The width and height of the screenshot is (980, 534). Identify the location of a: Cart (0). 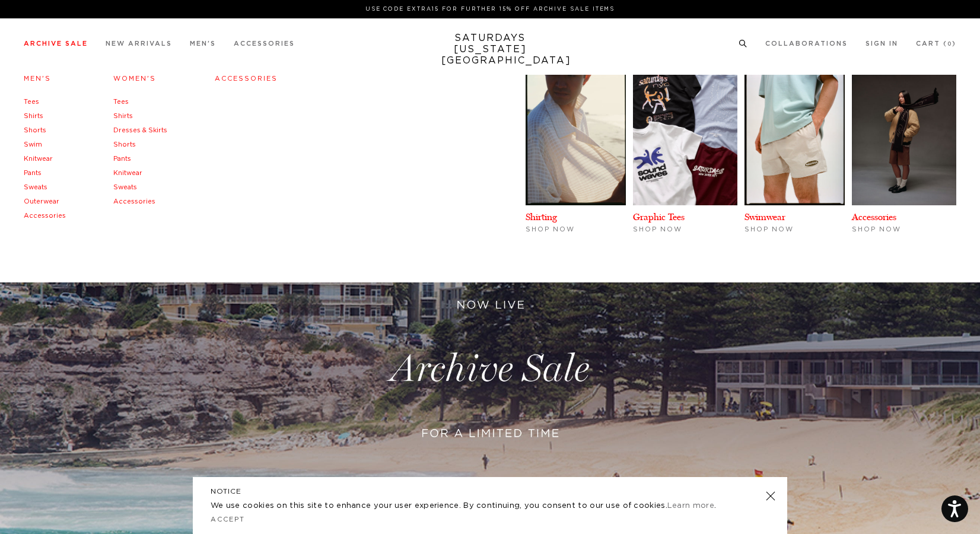
(937, 43).